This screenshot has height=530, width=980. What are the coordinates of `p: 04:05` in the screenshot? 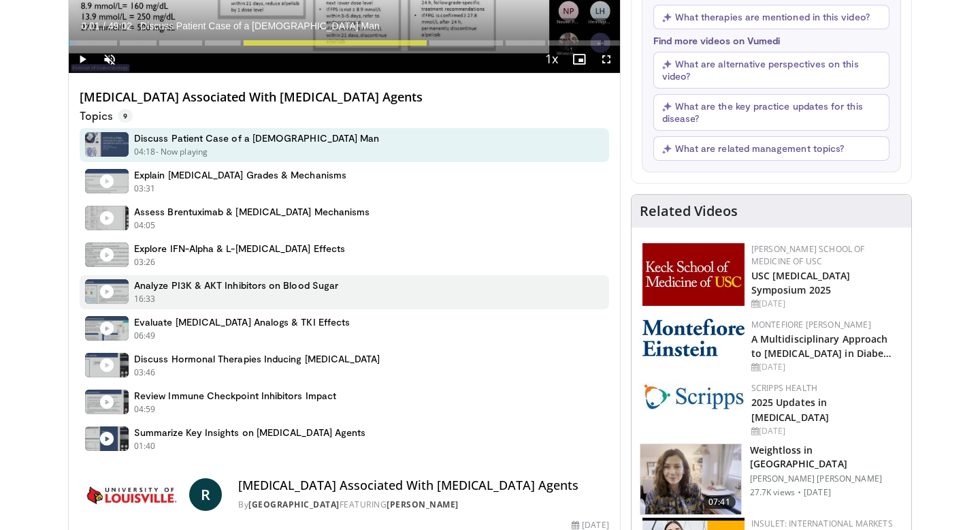 It's located at (145, 226).